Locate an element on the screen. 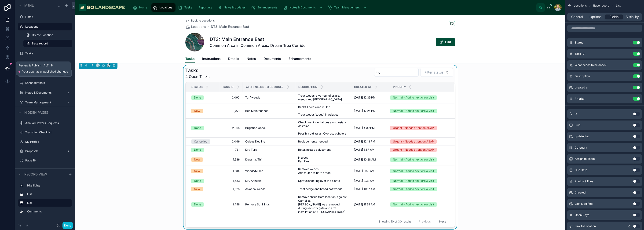 This screenshot has width=644, height=230. a: Notes is located at coordinates (251, 59).